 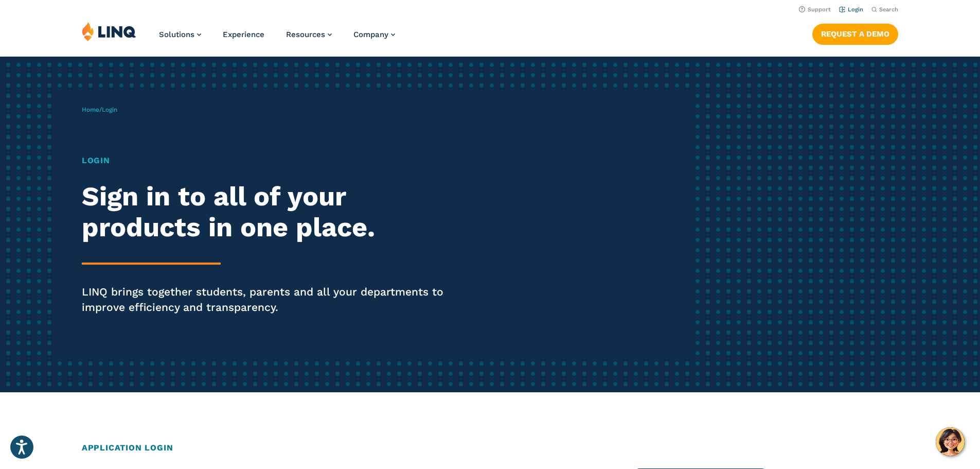 What do you see at coordinates (271, 299) in the screenshot?
I see `p: LINQ brings together students, parents and all your departments to improve efficiency and transpa...` at bounding box center [271, 299].